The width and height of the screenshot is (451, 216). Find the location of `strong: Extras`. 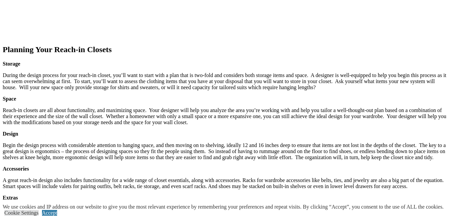

strong: Extras is located at coordinates (10, 197).